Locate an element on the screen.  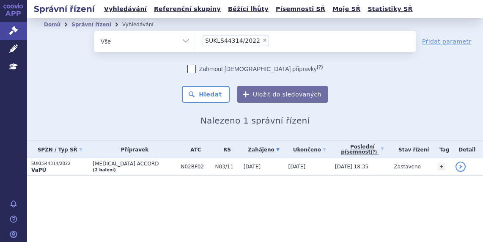
th: ATC is located at coordinates (193, 149).